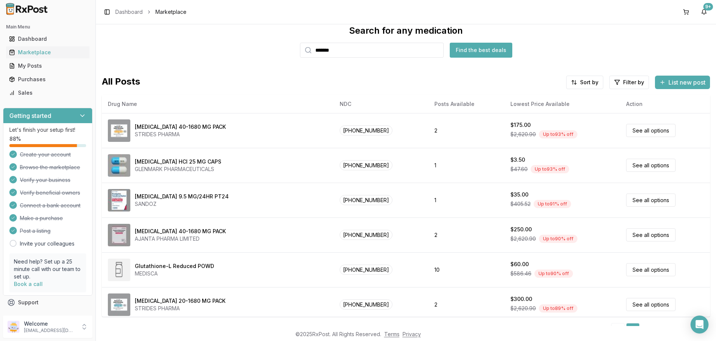  What do you see at coordinates (178, 169) in the screenshot?
I see `div: GLENMARK PHARMACEUTICALS` at bounding box center [178, 169].